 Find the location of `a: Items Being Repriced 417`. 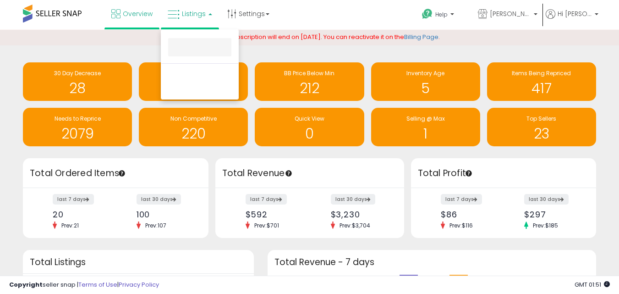

a: Items Being Repriced 417 is located at coordinates (541, 82).